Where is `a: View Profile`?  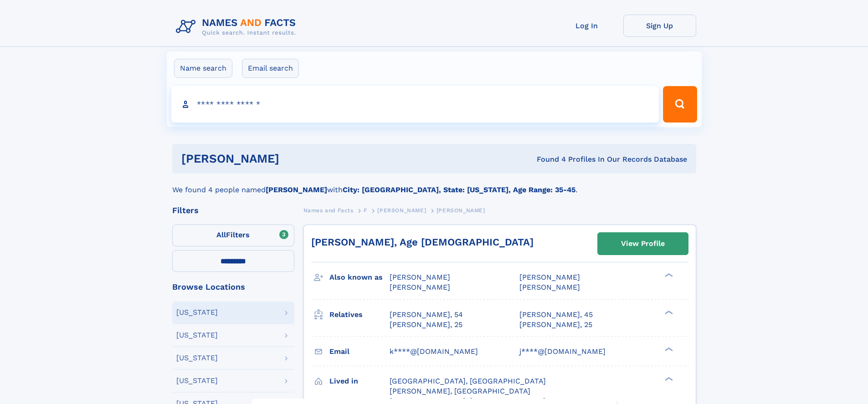 a: View Profile is located at coordinates (642, 244).